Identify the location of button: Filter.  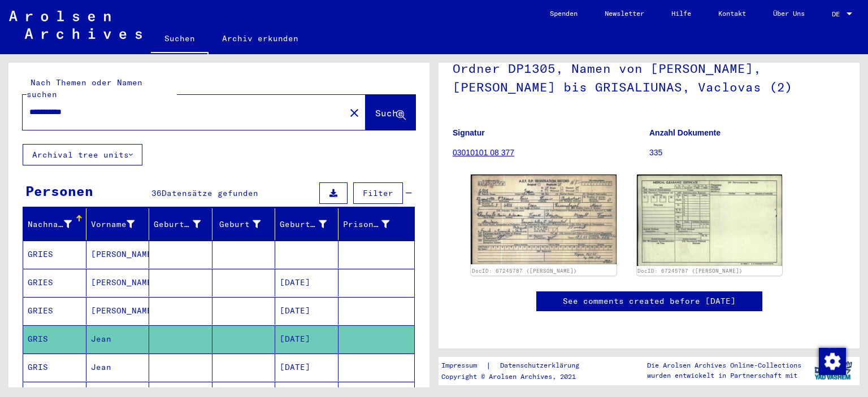
(378, 193).